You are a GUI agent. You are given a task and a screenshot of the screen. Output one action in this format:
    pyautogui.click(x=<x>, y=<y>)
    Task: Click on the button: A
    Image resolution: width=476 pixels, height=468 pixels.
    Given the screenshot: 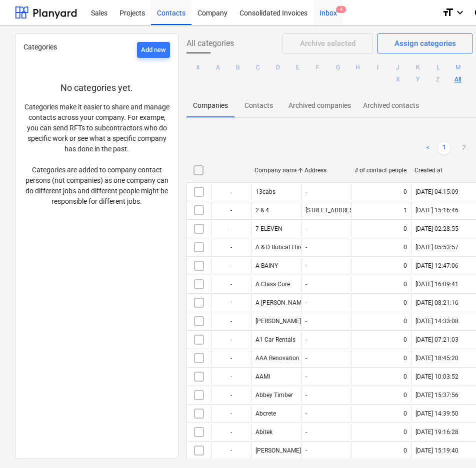 What is the action you would take?
    pyautogui.click(x=218, y=67)
    